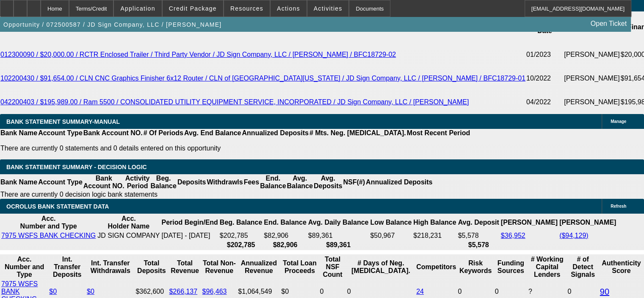 This screenshot has height=298, width=644. I want to click on th: Low Balance, so click(391, 222).